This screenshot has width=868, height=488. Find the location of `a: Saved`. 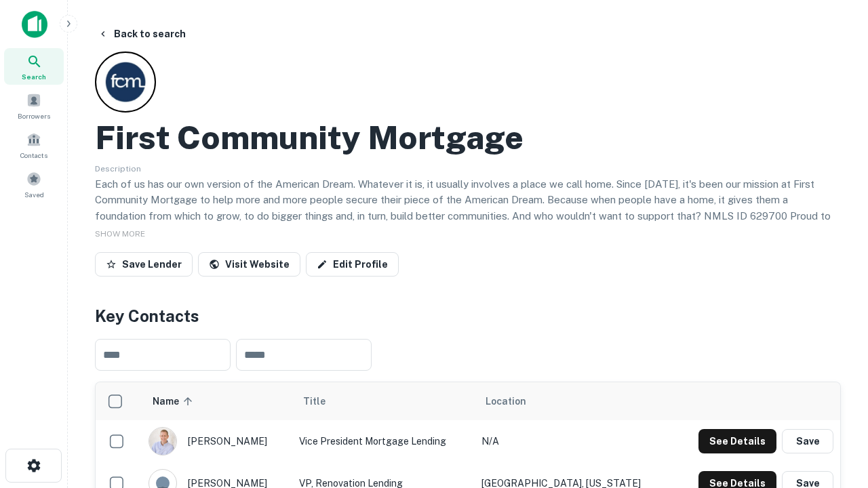

a: Saved is located at coordinates (34, 184).